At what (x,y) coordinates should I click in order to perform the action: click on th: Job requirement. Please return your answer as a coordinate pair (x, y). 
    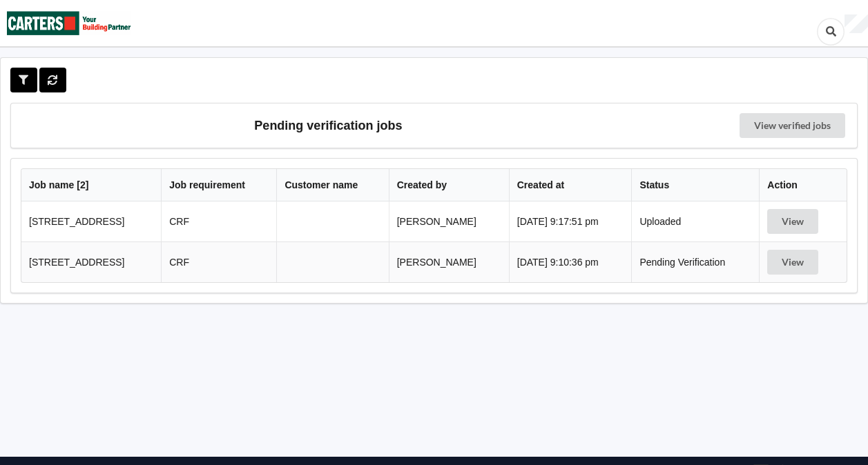
    Looking at the image, I should click on (218, 185).